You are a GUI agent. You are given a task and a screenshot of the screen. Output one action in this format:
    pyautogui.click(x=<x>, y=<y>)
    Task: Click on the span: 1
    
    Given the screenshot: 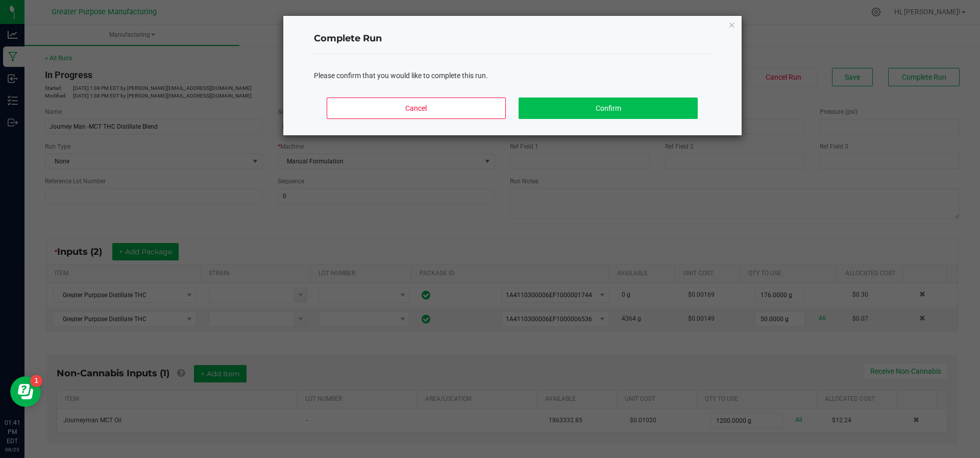 What is the action you would take?
    pyautogui.click(x=6, y=5)
    